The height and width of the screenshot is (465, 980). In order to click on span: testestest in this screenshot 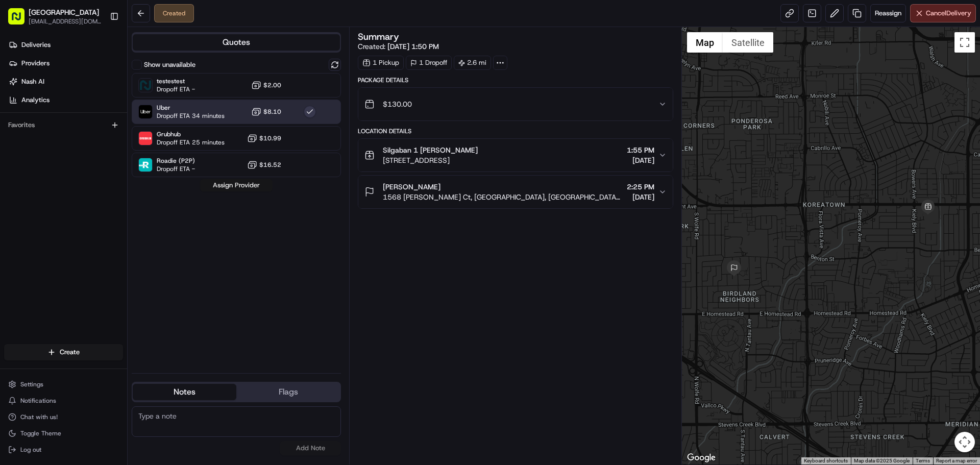, I will do `click(176, 81)`.